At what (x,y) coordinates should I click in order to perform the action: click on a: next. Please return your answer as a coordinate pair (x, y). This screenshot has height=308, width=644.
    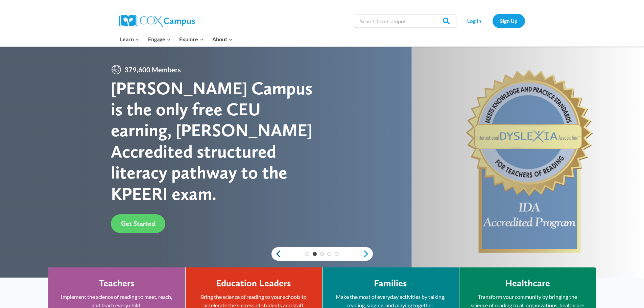
    Looking at the image, I should click on (368, 254).